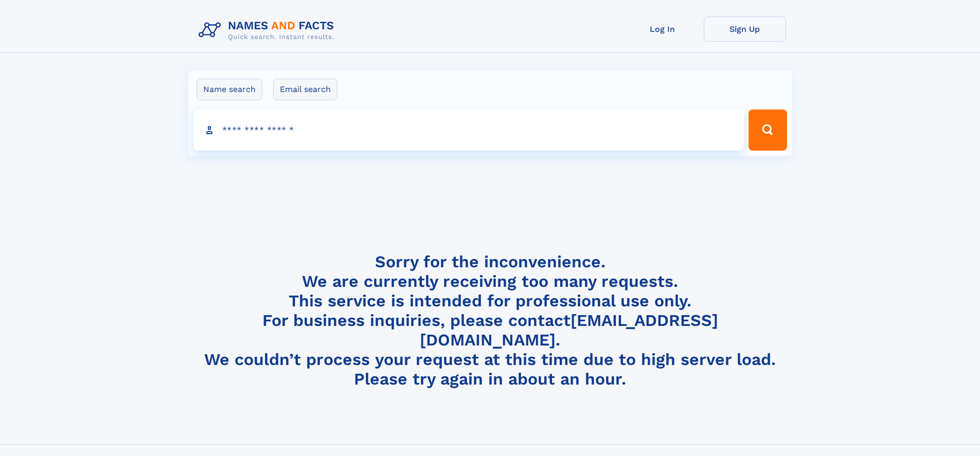 This screenshot has height=456, width=980. What do you see at coordinates (268, 30) in the screenshot?
I see `img: Logo Names and Facts` at bounding box center [268, 30].